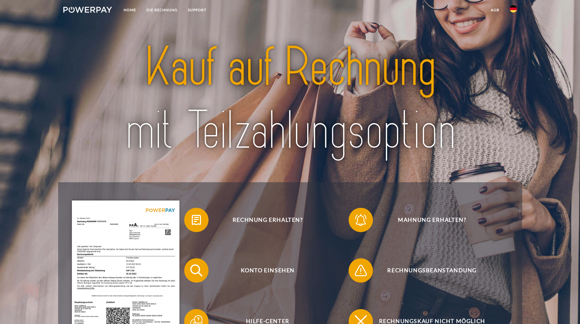  What do you see at coordinates (263, 220) in the screenshot?
I see `button: Rechnung erhalten?` at bounding box center [263, 220].